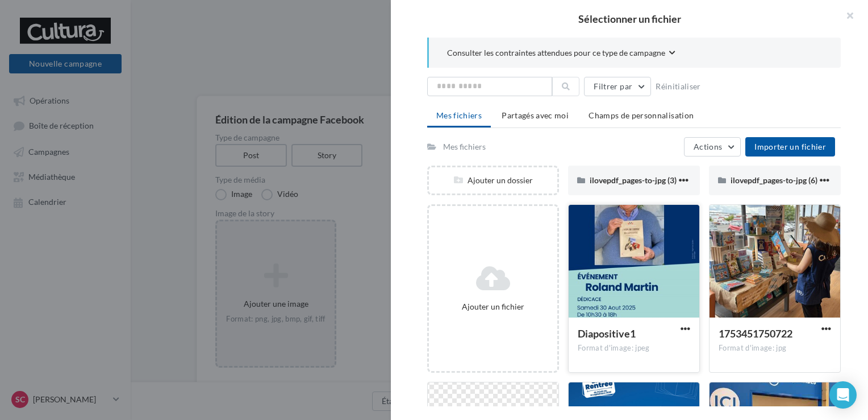 This screenshot has width=868, height=420. What do you see at coordinates (617, 87) in the screenshot?
I see `button: Filtrer par` at bounding box center [617, 87].